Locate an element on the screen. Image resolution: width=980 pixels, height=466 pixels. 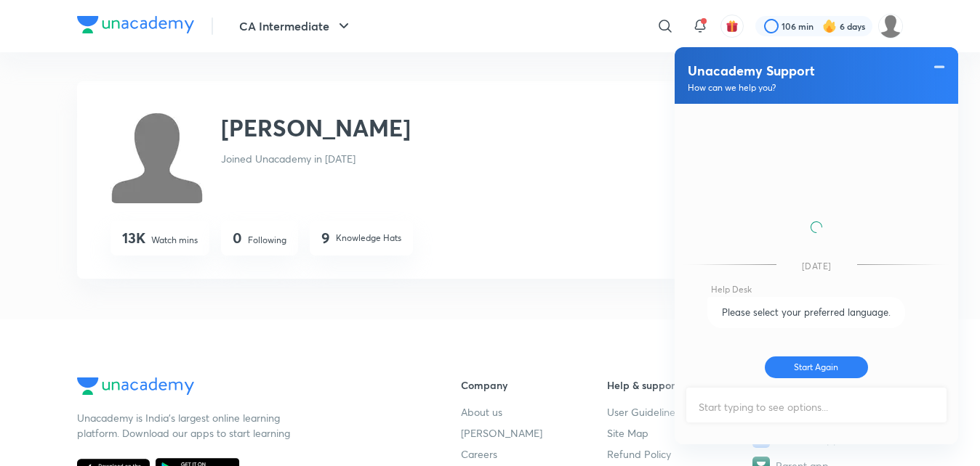
a: User Guidelines is located at coordinates (679, 412).